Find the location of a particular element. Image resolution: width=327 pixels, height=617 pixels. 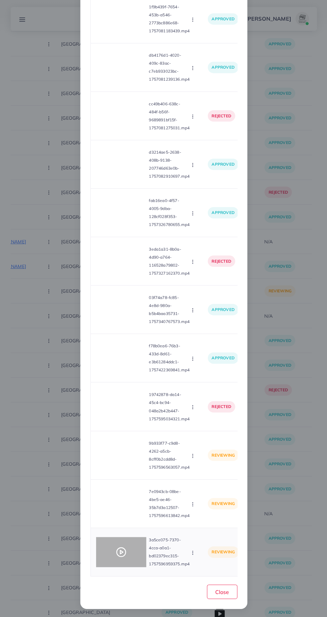

p: db4176d1-4020-409c-83ac-c7eb933023bc-1757081239136.mp4 is located at coordinates (169, 67).